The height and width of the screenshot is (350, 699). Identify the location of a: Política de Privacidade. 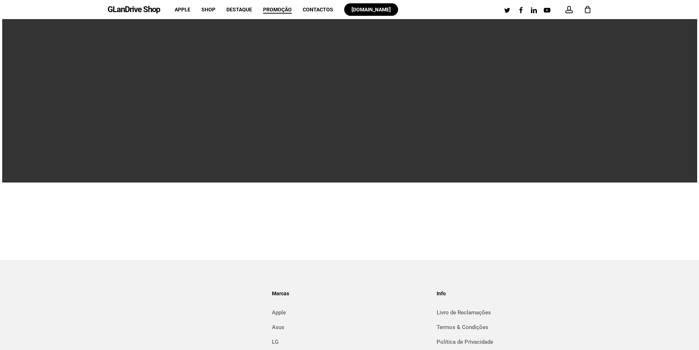
(514, 342).